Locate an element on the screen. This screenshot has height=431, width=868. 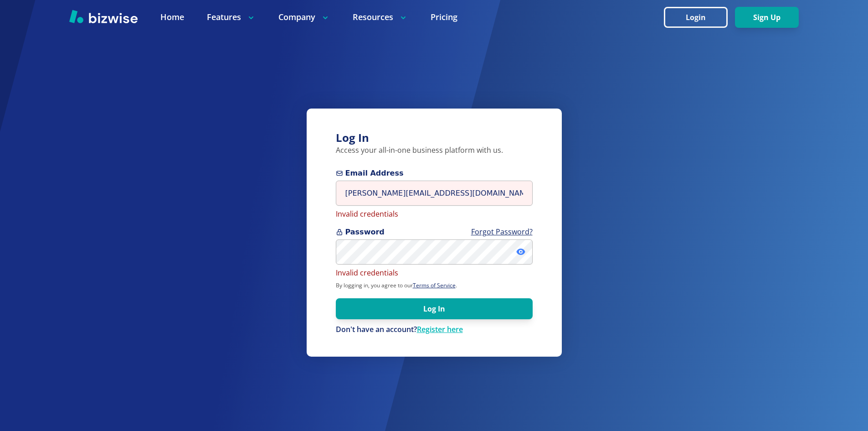
a: Login is located at coordinates (700, 18).